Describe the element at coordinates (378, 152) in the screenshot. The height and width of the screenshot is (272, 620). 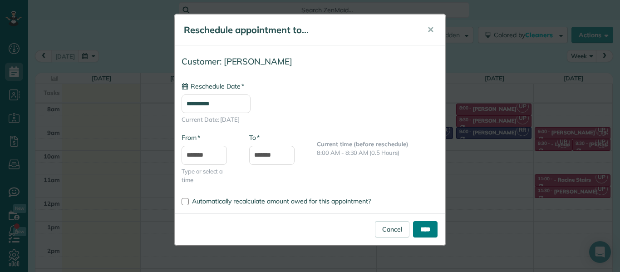
I see `p: 8:00 AM - 8:30 AM (0.5 Hours)` at that location.